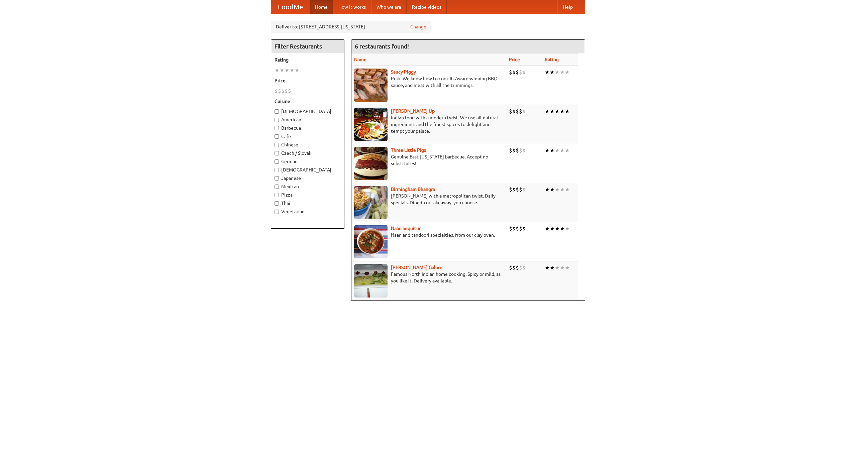  Describe the element at coordinates (277, 203) in the screenshot. I see `input: Thai` at that location.